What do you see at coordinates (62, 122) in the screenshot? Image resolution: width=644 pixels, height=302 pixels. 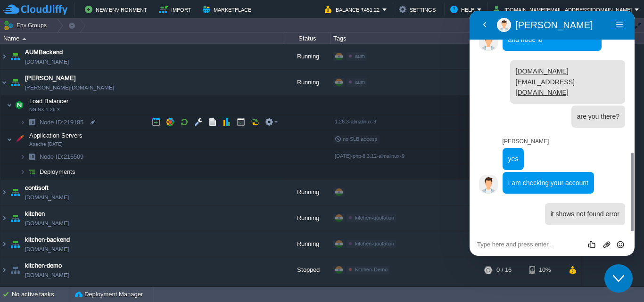 I see `a: Node ID:219185` at bounding box center [62, 122].